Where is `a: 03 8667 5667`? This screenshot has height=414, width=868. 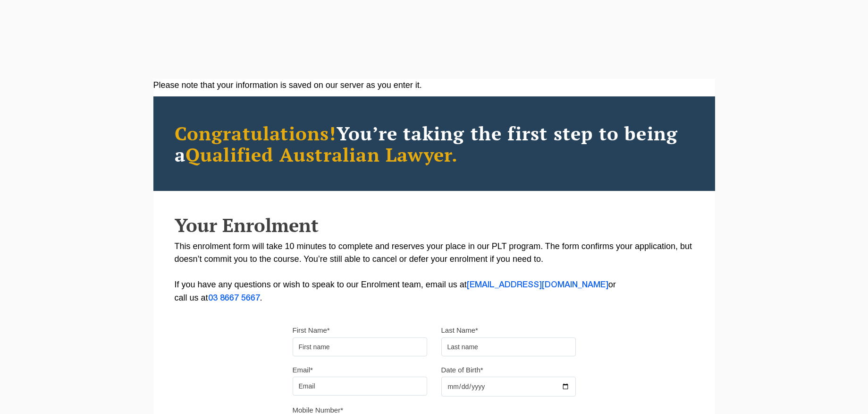 a: 03 8667 5667 is located at coordinates (234, 298).